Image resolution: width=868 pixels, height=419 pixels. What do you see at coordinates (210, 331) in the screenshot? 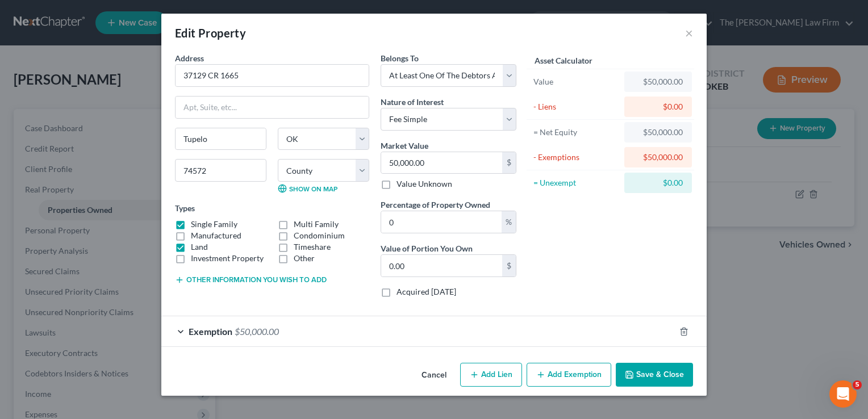
I see `span: Exemption` at bounding box center [210, 331].